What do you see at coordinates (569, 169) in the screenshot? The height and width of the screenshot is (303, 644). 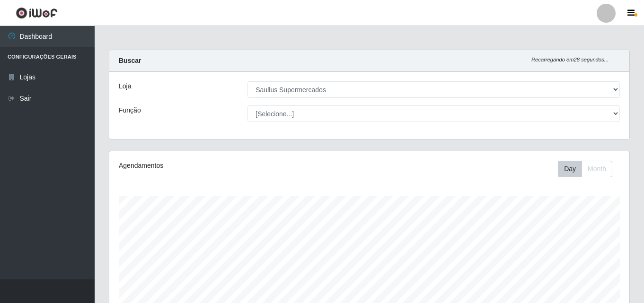 I see `button: Day` at bounding box center [569, 169].